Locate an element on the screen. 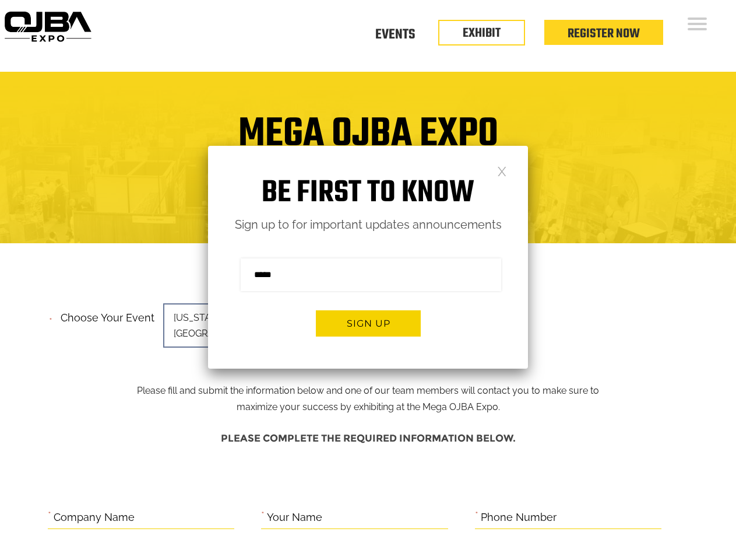 The width and height of the screenshot is (736, 560). a: Close is located at coordinates (502, 170).